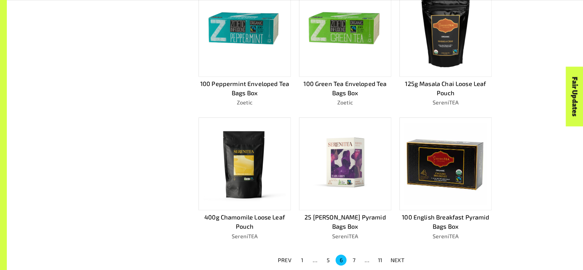  What do you see at coordinates (345, 89) in the screenshot?
I see `p: 100 Green Tea Enveloped Tea Bags Box` at bounding box center [345, 89].